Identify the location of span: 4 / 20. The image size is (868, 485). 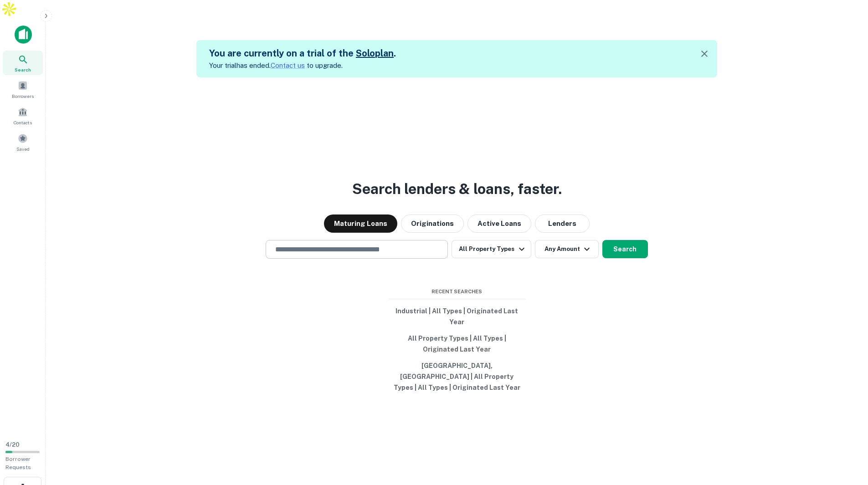
(13, 445).